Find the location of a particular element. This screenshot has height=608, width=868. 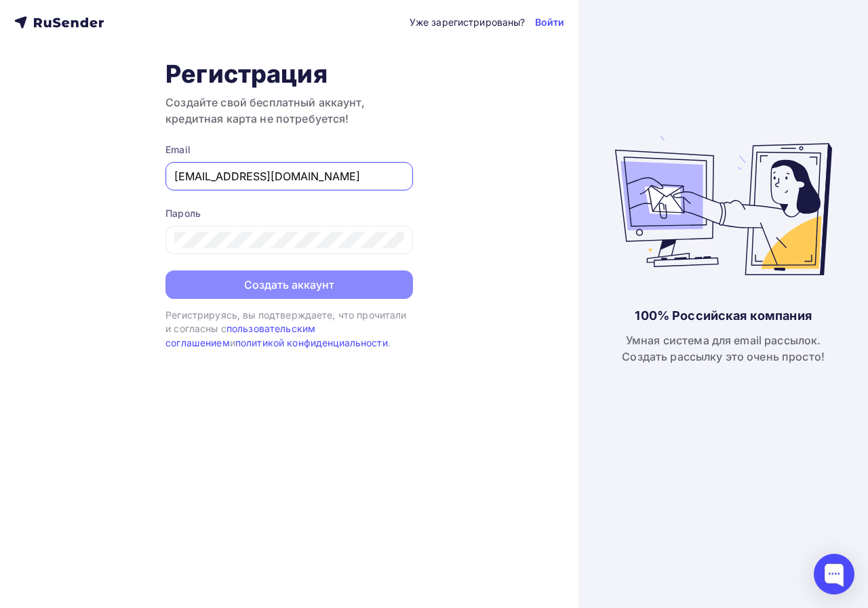

div: 100% Российская компания is located at coordinates (722, 316).